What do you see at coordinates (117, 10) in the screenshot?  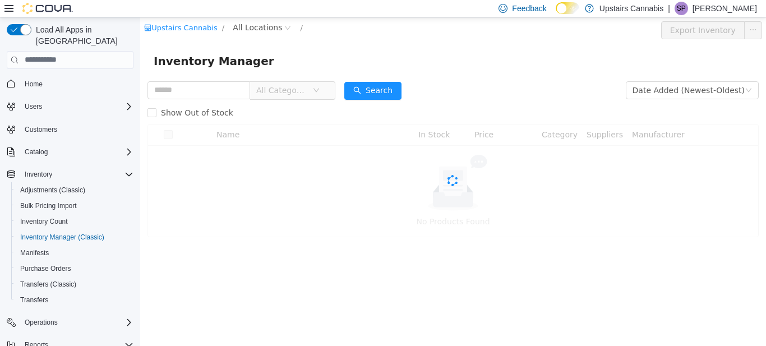 I see `span: All Locations` at bounding box center [117, 10].